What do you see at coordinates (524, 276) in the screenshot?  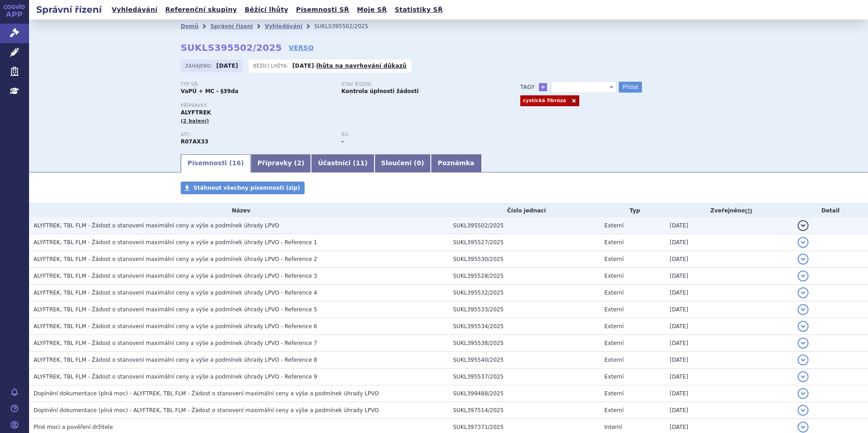 I see `td: SUKL395528/2025` at bounding box center [524, 276].